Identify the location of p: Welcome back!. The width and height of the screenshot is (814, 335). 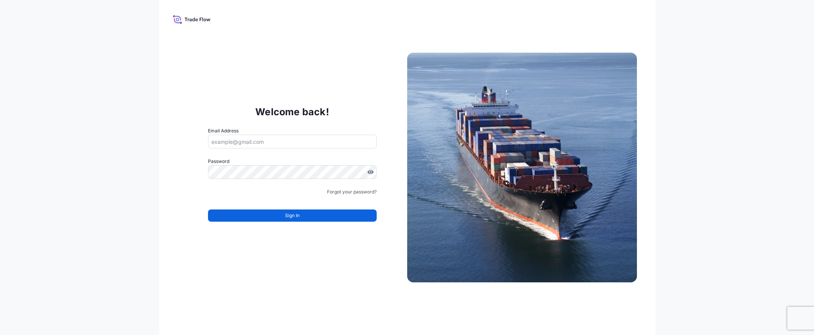
(292, 112).